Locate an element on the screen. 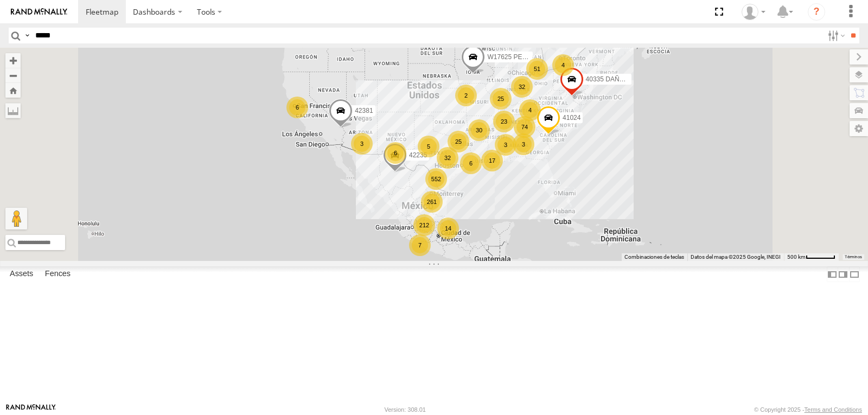 This screenshot has height=415, width=868. div: © Copyright 2025 - is located at coordinates (808, 409).